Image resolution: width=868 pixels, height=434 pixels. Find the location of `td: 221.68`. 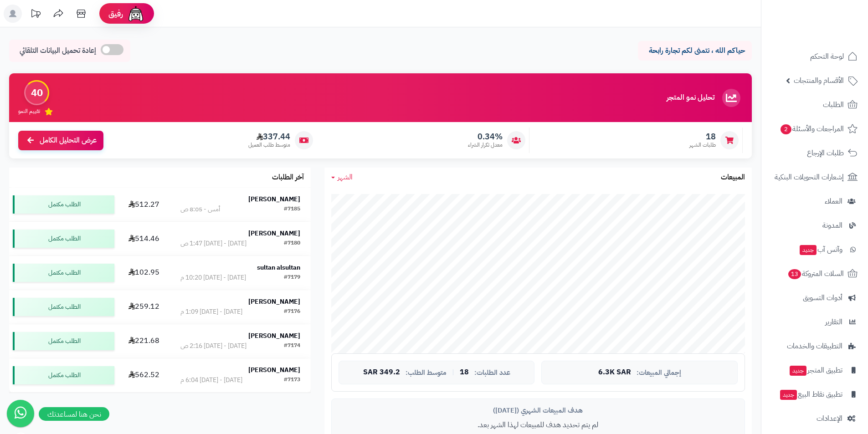

td: 221.68 is located at coordinates (144, 341).